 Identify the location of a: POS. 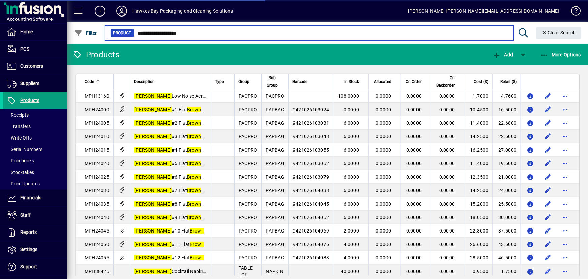
(35, 49).